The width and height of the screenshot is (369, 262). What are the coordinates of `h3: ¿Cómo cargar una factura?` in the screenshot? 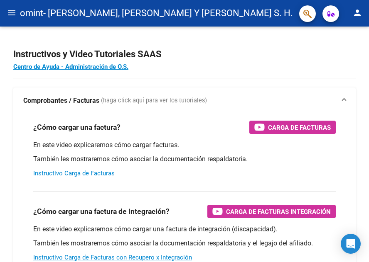 It's located at (77, 127).